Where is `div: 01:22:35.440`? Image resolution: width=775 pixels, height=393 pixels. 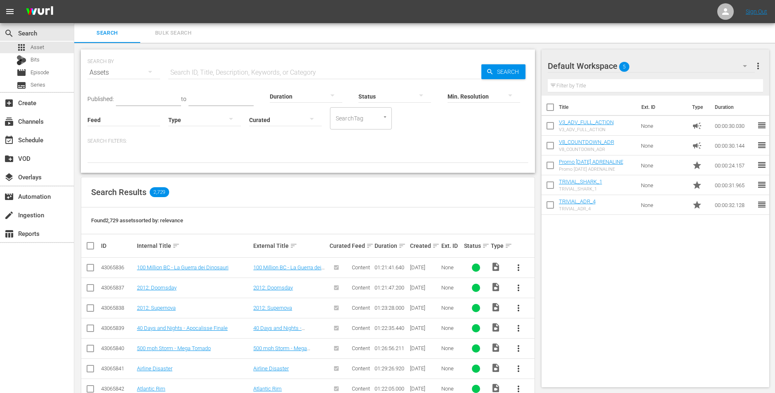
div: 01:22:35.440 is located at coordinates (391, 328).